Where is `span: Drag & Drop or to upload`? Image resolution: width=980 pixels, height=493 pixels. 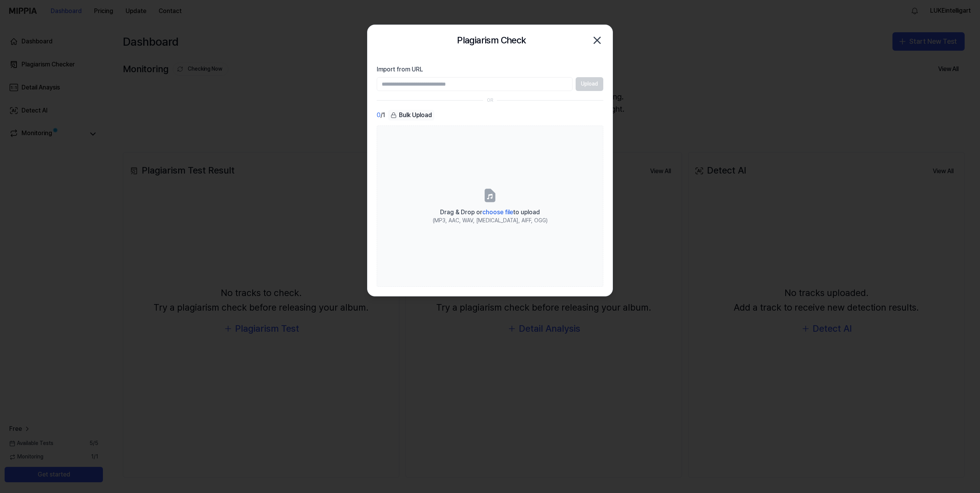 span: Drag & Drop or to upload is located at coordinates (490, 212).